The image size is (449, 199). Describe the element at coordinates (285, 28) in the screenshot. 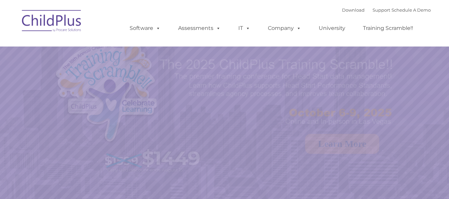

I see `a: Company` at that location.